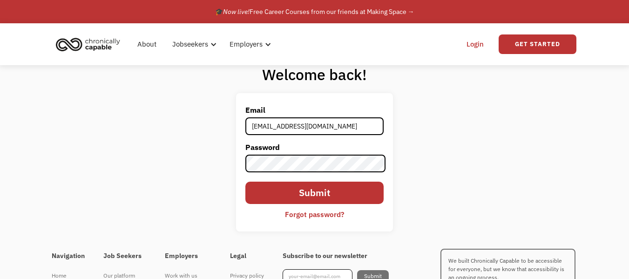 This screenshot has width=629, height=279. Describe the element at coordinates (315, 193) in the screenshot. I see `input: Submit` at that location.